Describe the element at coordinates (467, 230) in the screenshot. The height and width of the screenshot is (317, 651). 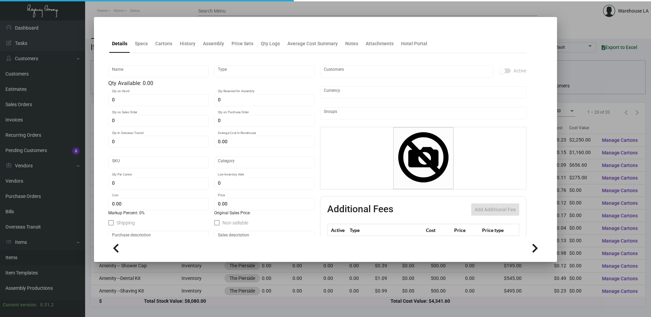
I see `th: Price` at that location.